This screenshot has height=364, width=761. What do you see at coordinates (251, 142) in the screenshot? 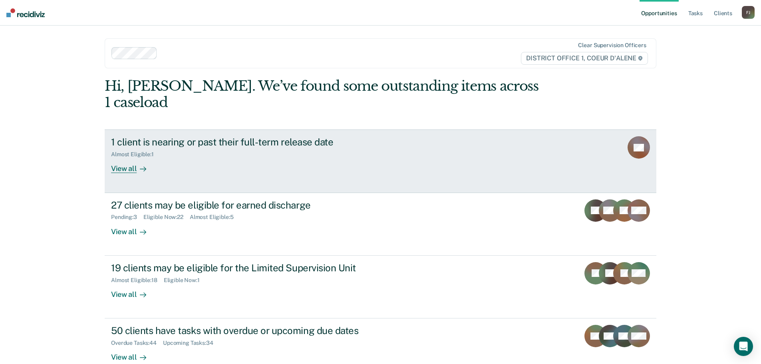
I see `div: 1 client is nearing or past their full-term release date` at bounding box center [251, 142].